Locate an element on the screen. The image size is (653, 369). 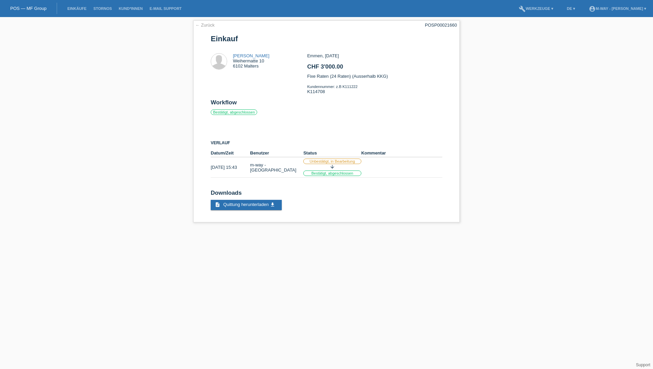
i: description is located at coordinates (217, 205).